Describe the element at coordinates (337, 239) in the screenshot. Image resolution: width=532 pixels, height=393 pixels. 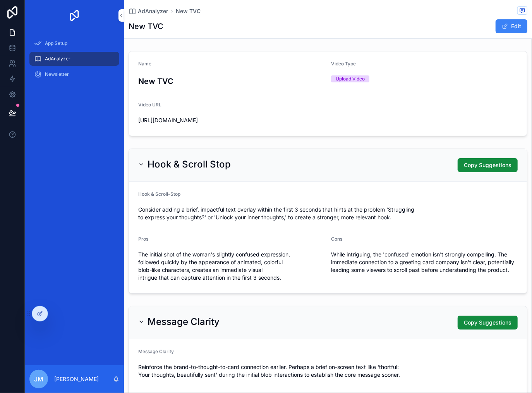
I see `span: Cons` at that location.